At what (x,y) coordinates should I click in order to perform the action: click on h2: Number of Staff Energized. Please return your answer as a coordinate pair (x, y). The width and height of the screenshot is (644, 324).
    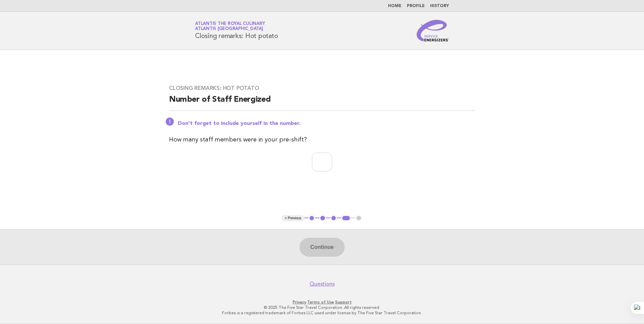
    Looking at the image, I should click on (322, 102).